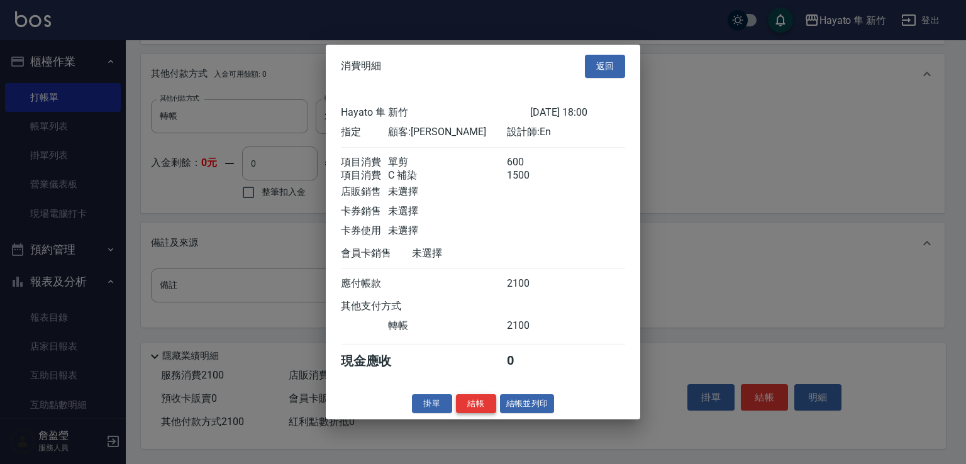  I want to click on div: 現金應收, so click(376, 360).